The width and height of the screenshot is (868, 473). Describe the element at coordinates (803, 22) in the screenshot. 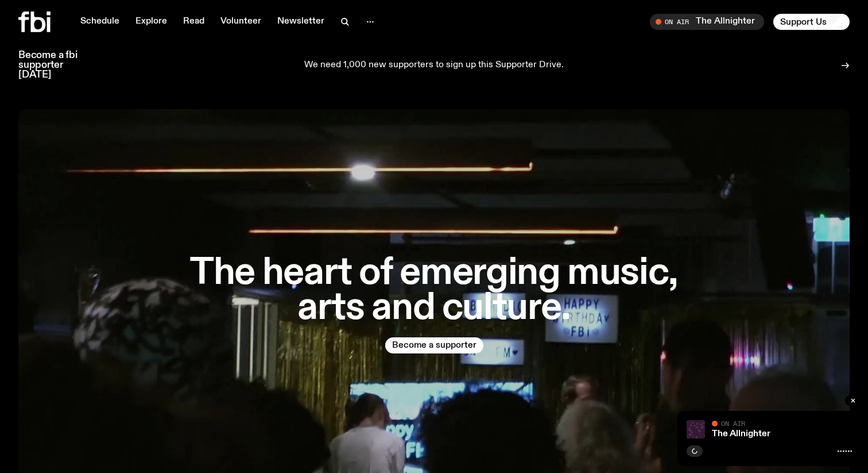

I see `span: Support Us` at that location.